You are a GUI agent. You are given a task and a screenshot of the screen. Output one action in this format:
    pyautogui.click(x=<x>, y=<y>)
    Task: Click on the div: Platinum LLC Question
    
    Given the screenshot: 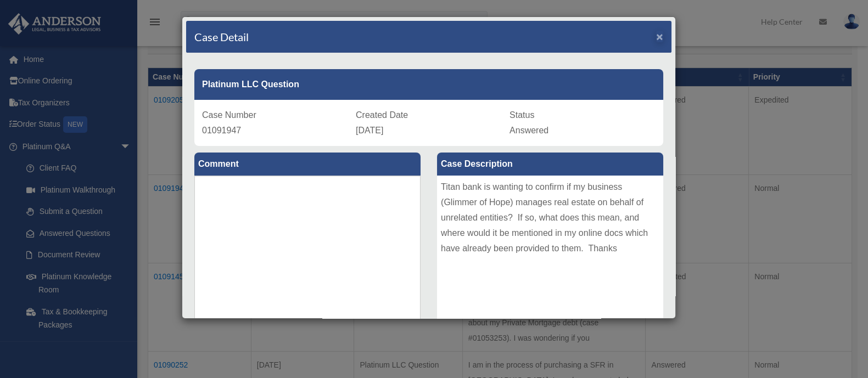 What is the action you would take?
    pyautogui.click(x=429, y=85)
    